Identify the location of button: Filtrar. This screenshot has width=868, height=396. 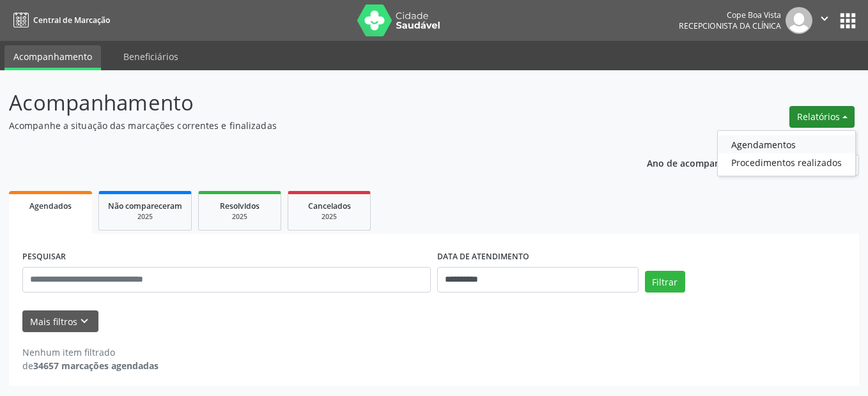
(665, 282).